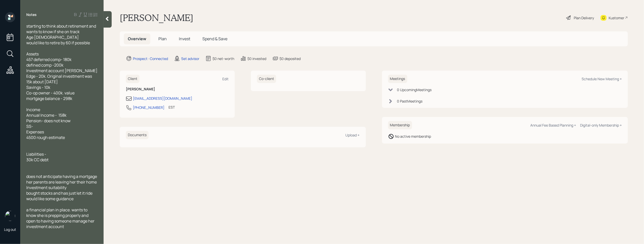 The width and height of the screenshot is (644, 244). What do you see at coordinates (32, 54) in the screenshot?
I see `span: Assets` at bounding box center [32, 54].